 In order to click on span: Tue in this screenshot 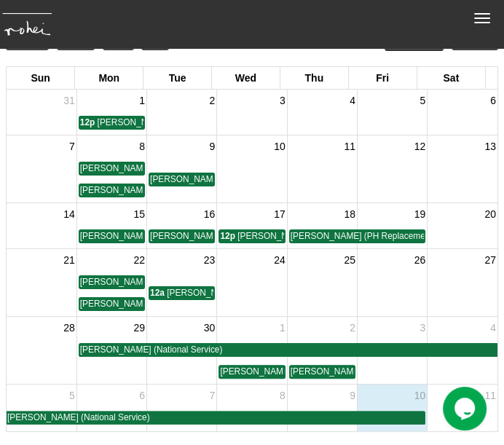, I will do `click(178, 78)`.